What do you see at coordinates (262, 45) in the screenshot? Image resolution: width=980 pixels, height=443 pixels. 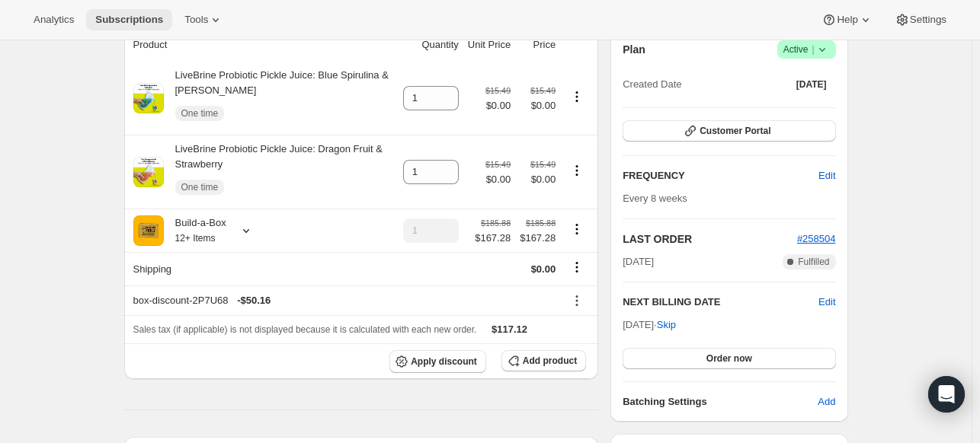 I see `th: Product` at bounding box center [262, 45].